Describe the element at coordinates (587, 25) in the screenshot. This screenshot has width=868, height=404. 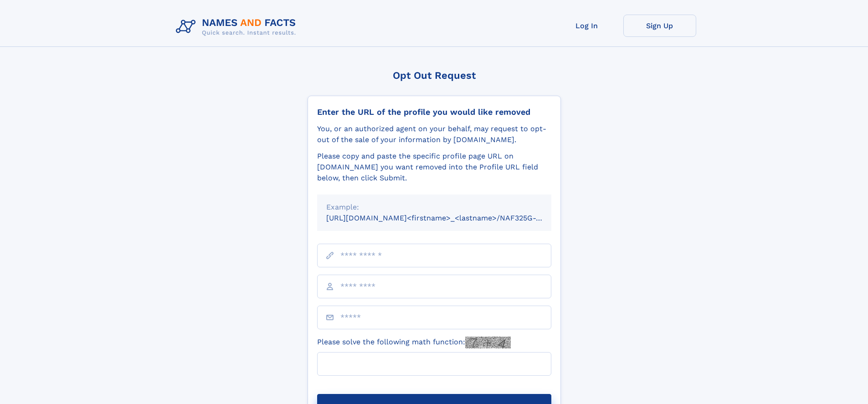
I see `a: Log In` at that location.